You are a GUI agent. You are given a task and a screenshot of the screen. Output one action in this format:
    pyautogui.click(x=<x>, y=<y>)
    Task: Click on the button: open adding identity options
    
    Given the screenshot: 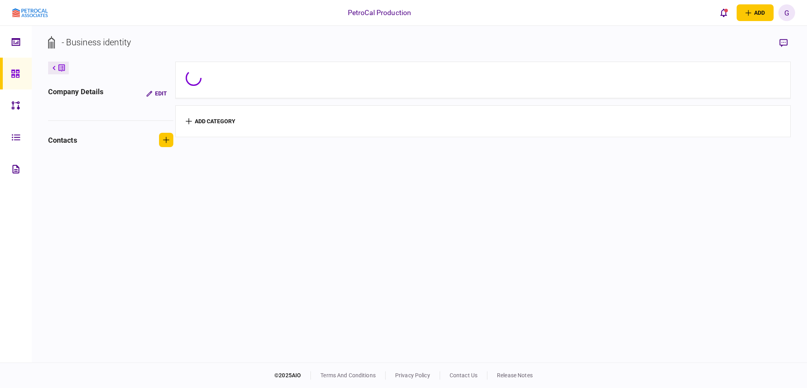 What is the action you would take?
    pyautogui.click(x=755, y=13)
    